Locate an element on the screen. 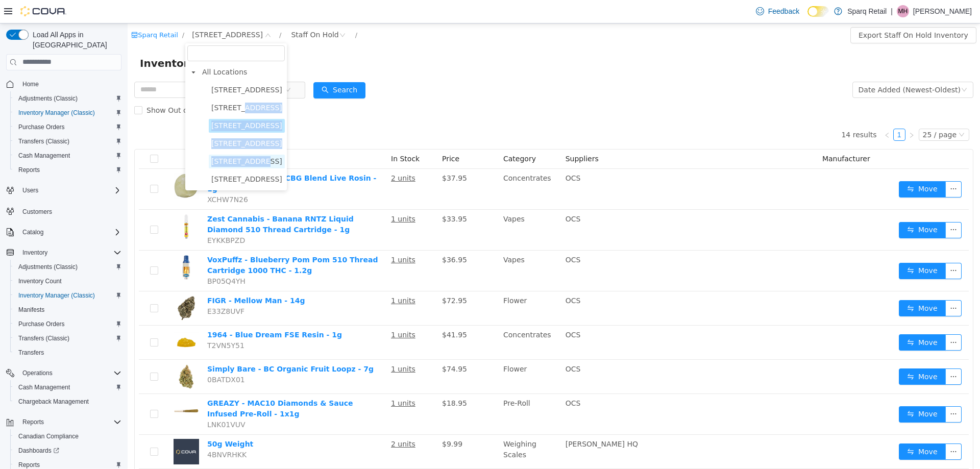  i: icon: down is located at coordinates (160, 67).